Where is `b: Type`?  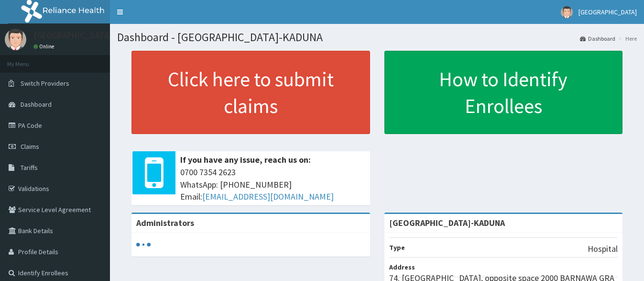
b: Type is located at coordinates (397, 248).